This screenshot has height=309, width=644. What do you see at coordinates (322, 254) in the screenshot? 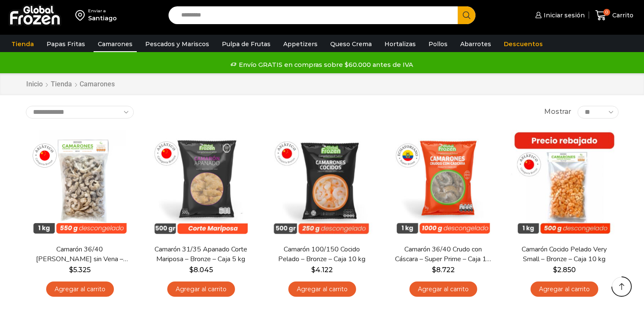
I see `a: Camarón 100/150 Cocido Pelado – Bronze – Caja 10 kg` at bounding box center [322, 254].